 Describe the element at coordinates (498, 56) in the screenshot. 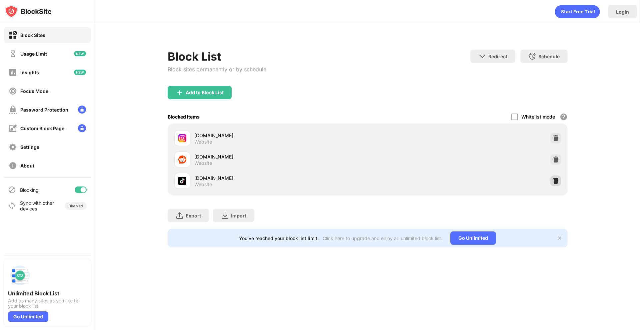

I see `div: Redirect` at that location.